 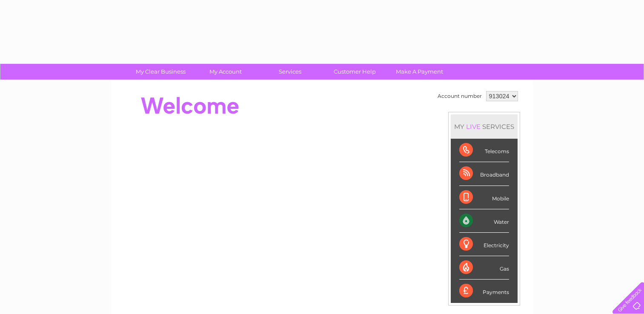 I want to click on div: Mobile, so click(x=484, y=197).